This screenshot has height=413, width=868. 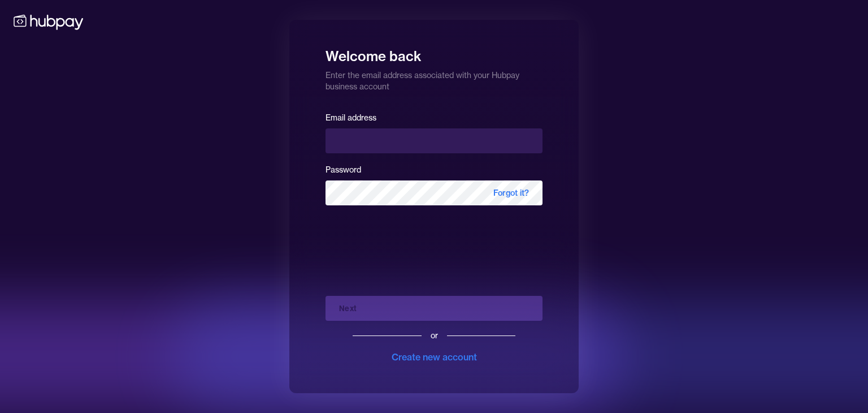 What do you see at coordinates (434, 335) in the screenshot?
I see `div: or` at bounding box center [434, 335].